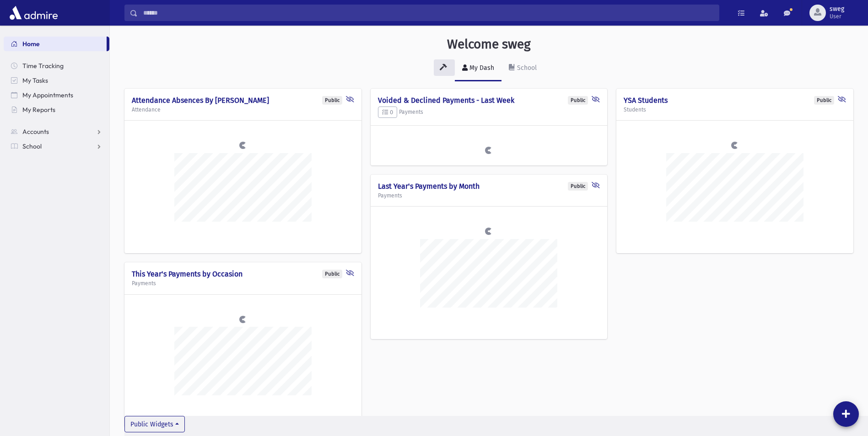 The width and height of the screenshot is (868, 436). What do you see at coordinates (55, 44) in the screenshot?
I see `a: Home` at bounding box center [55, 44].